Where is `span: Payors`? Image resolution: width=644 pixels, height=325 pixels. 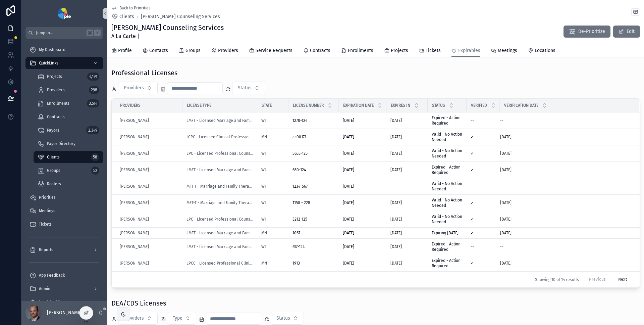 span: Payors is located at coordinates (53, 130).